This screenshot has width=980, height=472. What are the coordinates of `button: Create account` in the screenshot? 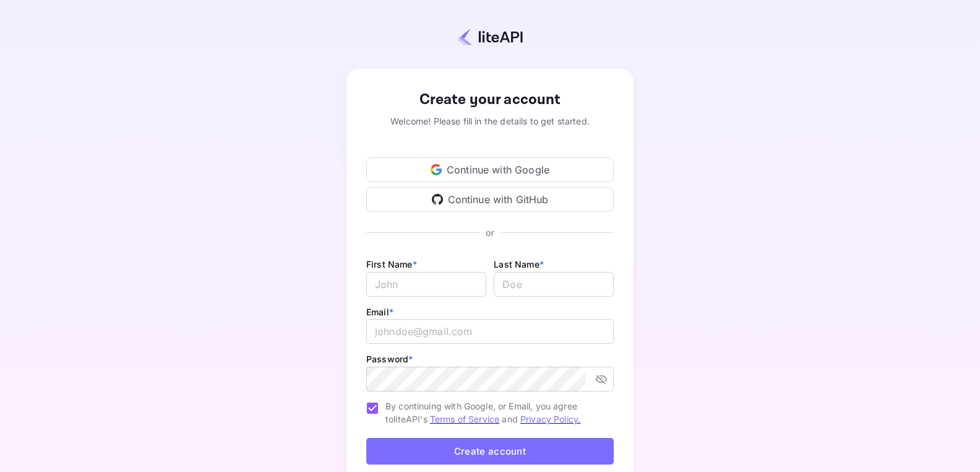 It's located at (490, 451).